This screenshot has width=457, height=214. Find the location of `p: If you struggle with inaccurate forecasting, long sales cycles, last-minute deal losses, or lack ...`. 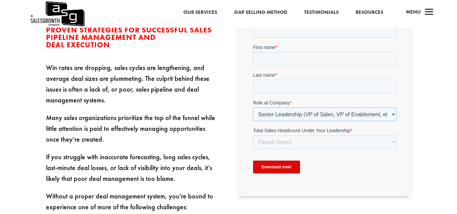

p: If you struggle with inaccurate forecasting, long sales cycles, last-minute deal losses, or lack ... is located at coordinates (132, 171).